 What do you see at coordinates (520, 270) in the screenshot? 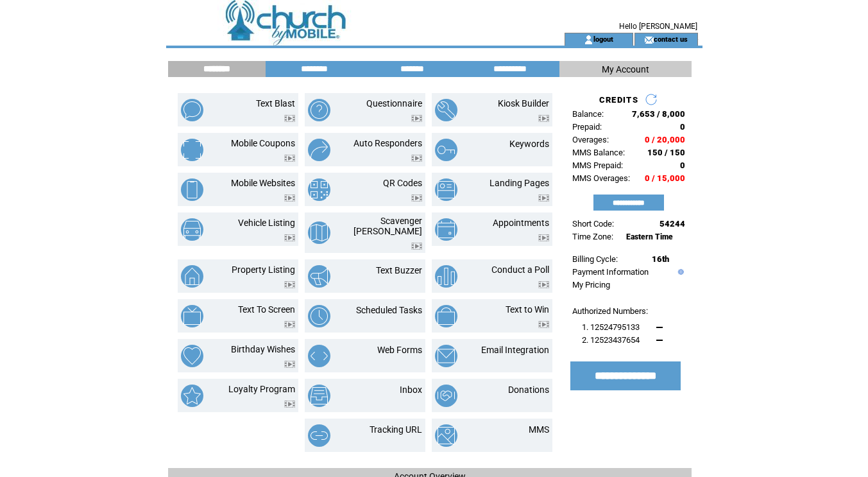
I see `a: Conduct a Poll` at bounding box center [520, 270].